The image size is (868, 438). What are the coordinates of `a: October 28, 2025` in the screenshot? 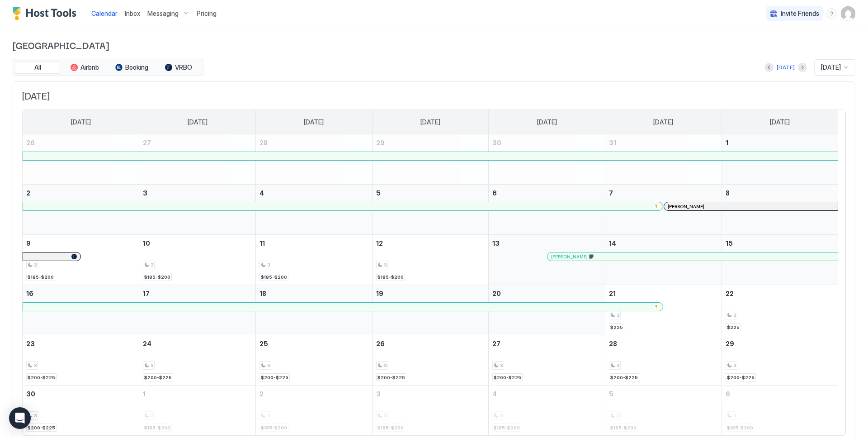 It's located at (313, 143).